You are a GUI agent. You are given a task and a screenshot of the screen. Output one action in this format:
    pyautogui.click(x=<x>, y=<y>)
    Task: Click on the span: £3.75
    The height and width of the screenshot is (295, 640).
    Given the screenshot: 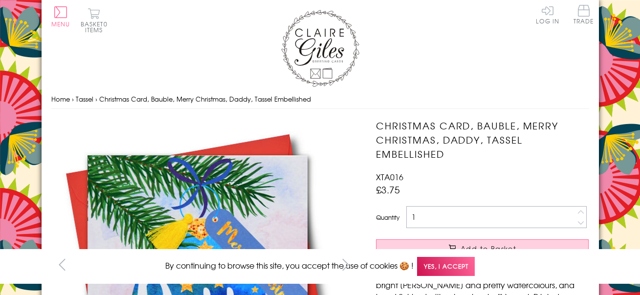 What is the action you would take?
    pyautogui.click(x=388, y=190)
    